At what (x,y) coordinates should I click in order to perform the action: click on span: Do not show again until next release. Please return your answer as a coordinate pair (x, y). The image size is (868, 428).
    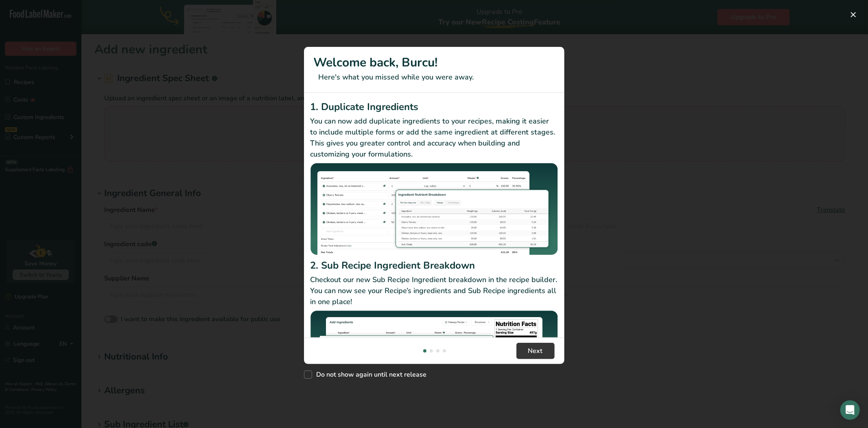
    Looking at the image, I should click on (370, 375).